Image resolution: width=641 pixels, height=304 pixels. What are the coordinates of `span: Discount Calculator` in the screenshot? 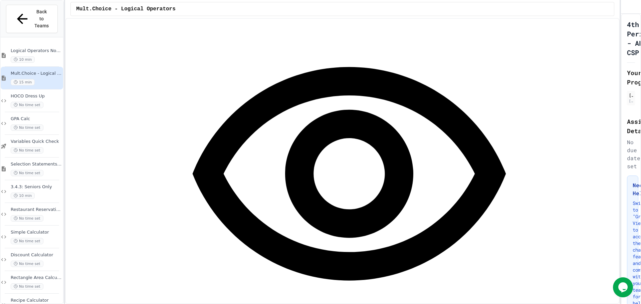 It's located at (36, 255).